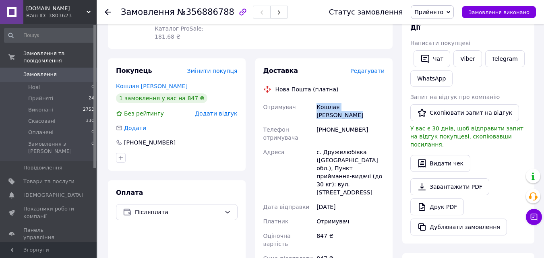  Describe the element at coordinates (450, 187) in the screenshot. I see `a: Завантажити PDF` at that location.